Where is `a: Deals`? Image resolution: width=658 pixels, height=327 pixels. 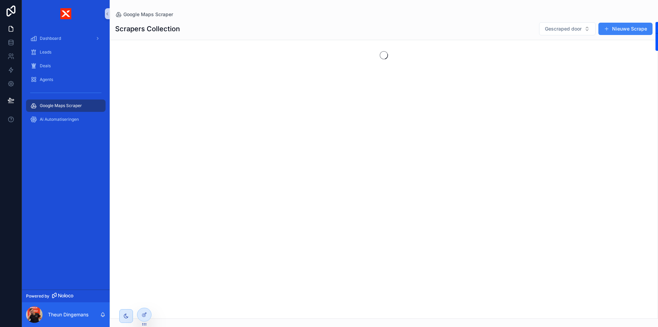
a: Deals is located at coordinates (66, 66).